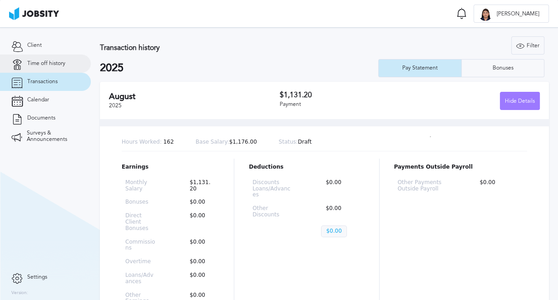 Image resolution: width=558 pixels, height=300 pixels. Describe the element at coordinates (486, 14) in the screenshot. I see `div: K` at that location.